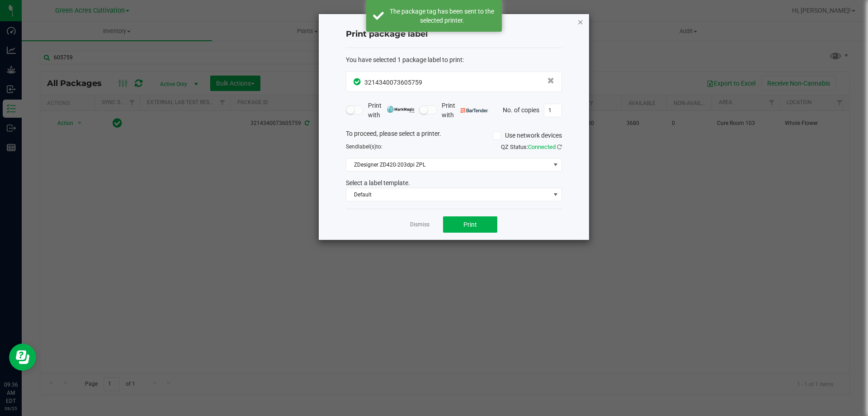  Describe the element at coordinates (521, 110) in the screenshot. I see `span: No. of copies` at that location.